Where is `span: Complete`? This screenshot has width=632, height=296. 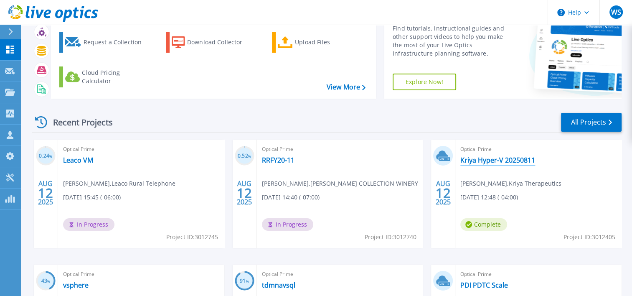
span: Complete is located at coordinates (484, 224).